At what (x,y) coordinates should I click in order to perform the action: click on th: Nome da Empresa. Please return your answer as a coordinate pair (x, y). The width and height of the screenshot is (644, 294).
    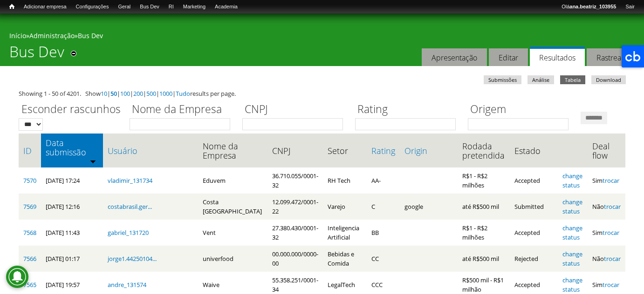
    Looking at the image, I should click on (233, 150).